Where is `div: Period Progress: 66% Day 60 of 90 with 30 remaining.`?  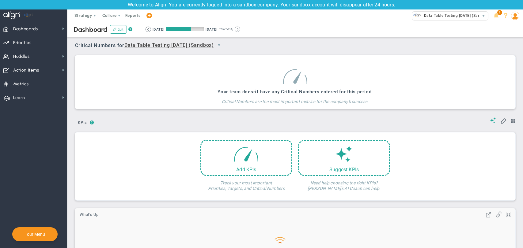 div: Period Progress: 66% Day 60 of 90 with 30 remaining. is located at coordinates (185, 29).